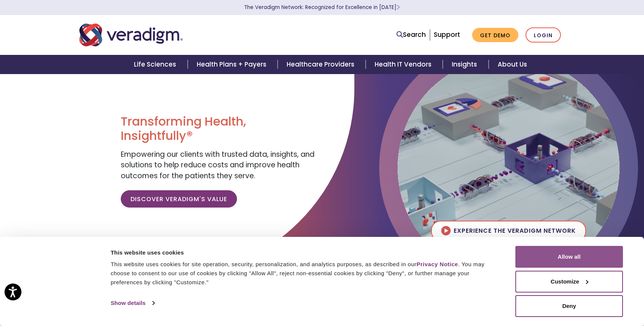 The height and width of the screenshot is (326, 644). What do you see at coordinates (437, 264) in the screenshot?
I see `a: Privacy Notice` at bounding box center [437, 264].